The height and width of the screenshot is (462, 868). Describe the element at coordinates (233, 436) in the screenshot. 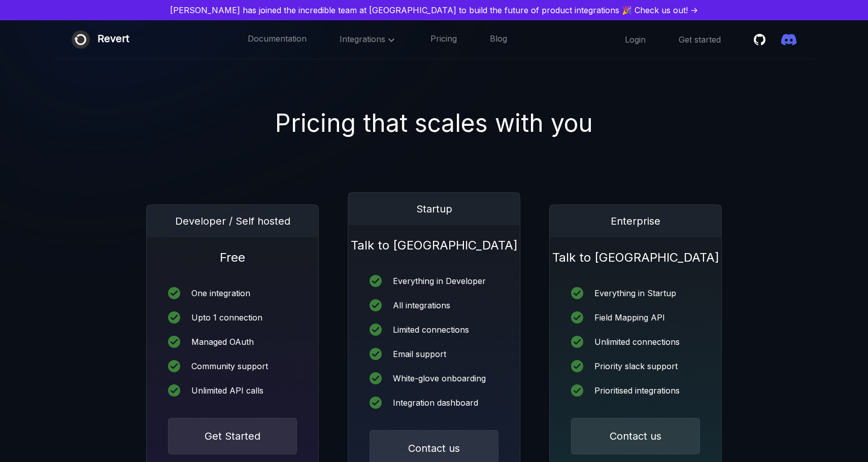

I see `button: Get Started` at that location.